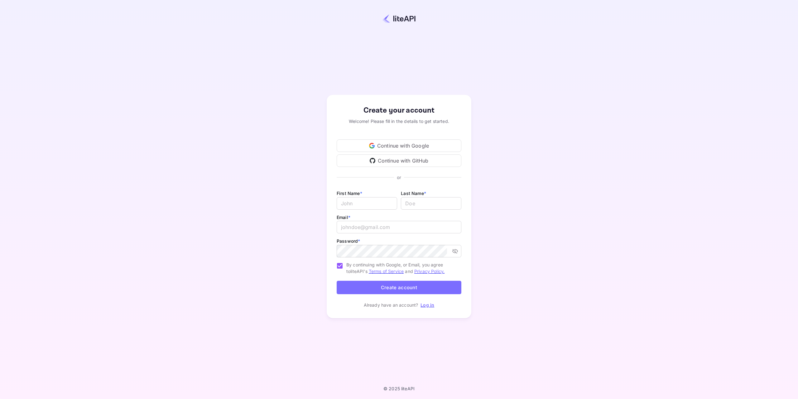 The image size is (798, 399). Describe the element at coordinates (348, 241) in the screenshot. I see `label: Password` at that location.